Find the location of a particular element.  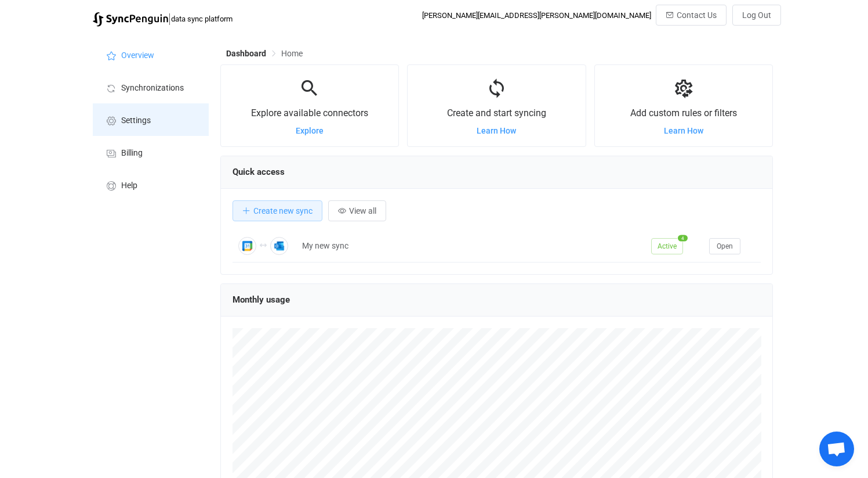

span: Overview is located at coordinates (137, 56).